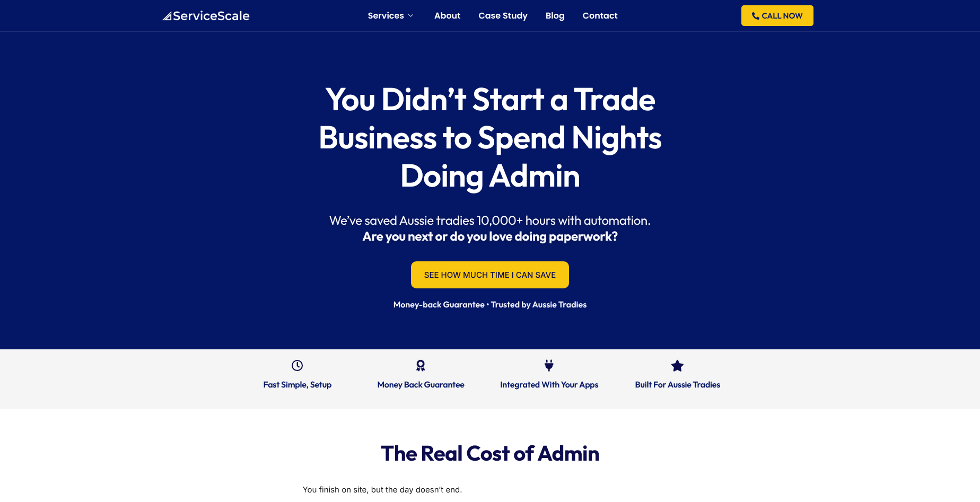 The height and width of the screenshot is (502, 980). What do you see at coordinates (206, 16) in the screenshot?
I see `img: ServiceScale logo representing business automation for tradies` at bounding box center [206, 16].